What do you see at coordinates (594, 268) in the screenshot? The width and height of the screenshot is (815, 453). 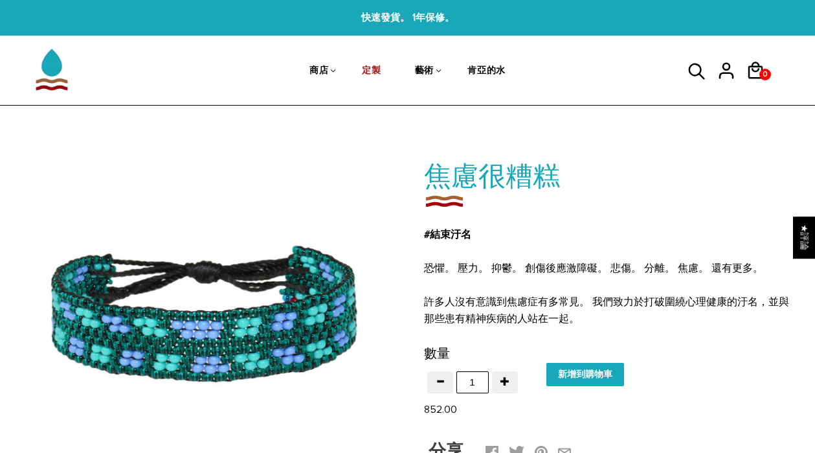 I see `span: 恐懼。 壓力。 抑鬱。 創傷後應激障礙。 悲傷。 分離。 焦慮。 還有更多。` at bounding box center [594, 268].